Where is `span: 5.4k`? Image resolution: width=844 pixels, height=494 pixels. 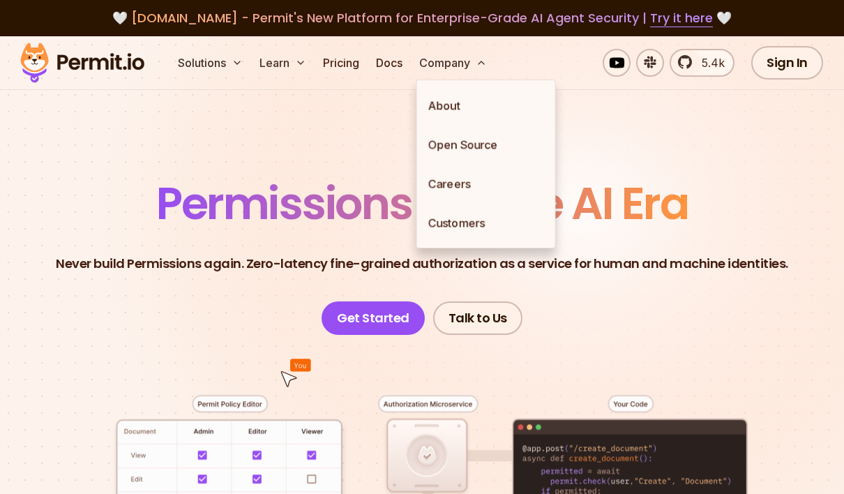 span: 5.4k is located at coordinates (709, 63).